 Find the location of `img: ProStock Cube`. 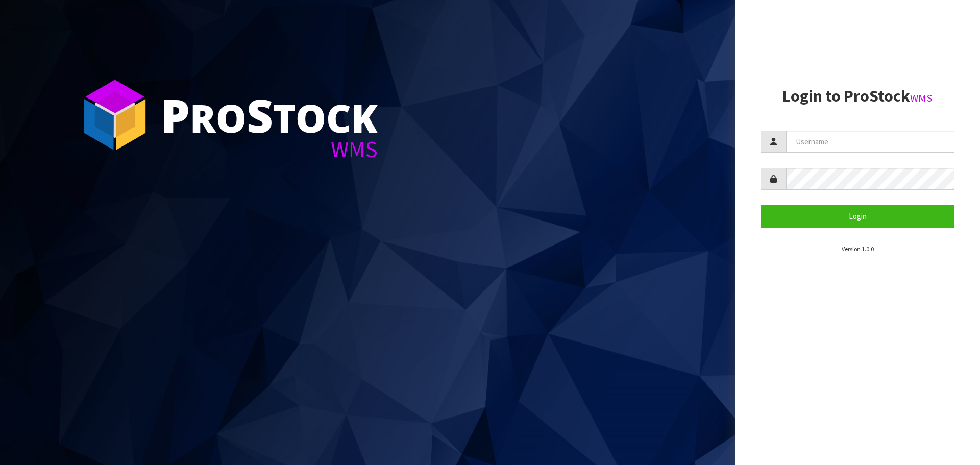

img: ProStock Cube is located at coordinates (115, 115).